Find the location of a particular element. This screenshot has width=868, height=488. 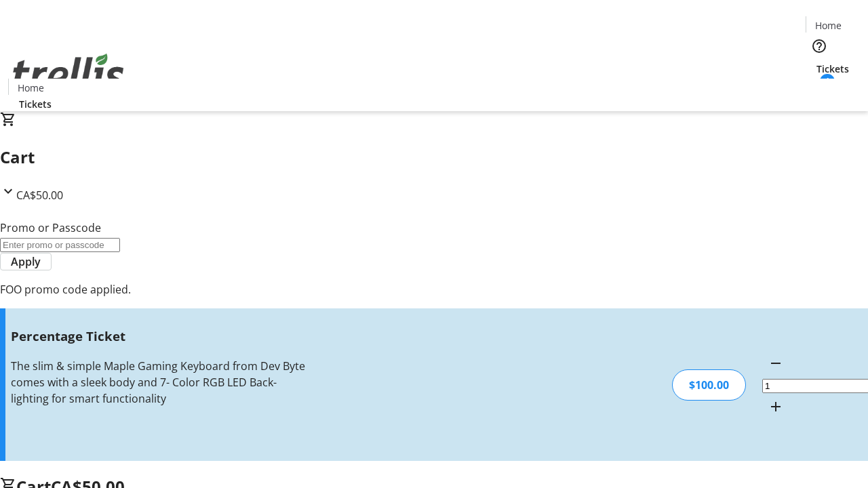

button: Cart is located at coordinates (819, 89).